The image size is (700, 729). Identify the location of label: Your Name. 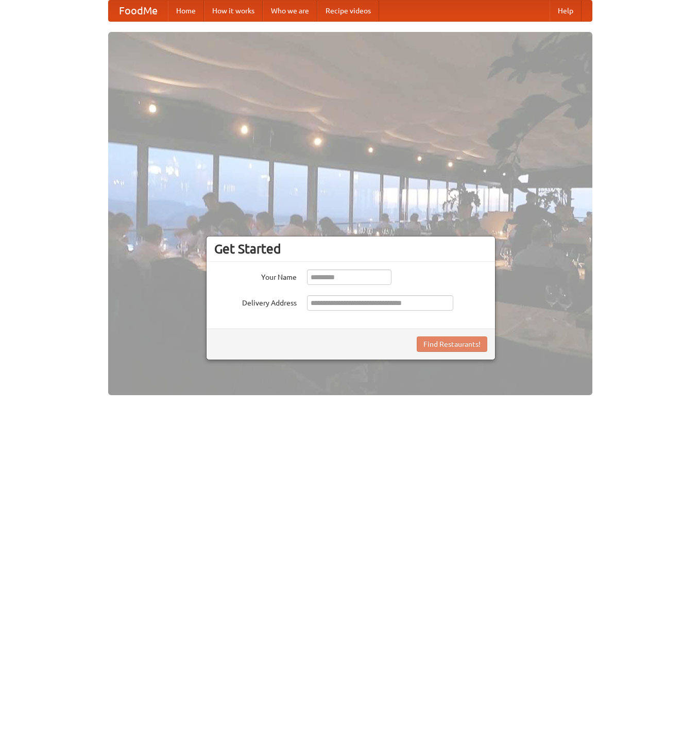
(255, 275).